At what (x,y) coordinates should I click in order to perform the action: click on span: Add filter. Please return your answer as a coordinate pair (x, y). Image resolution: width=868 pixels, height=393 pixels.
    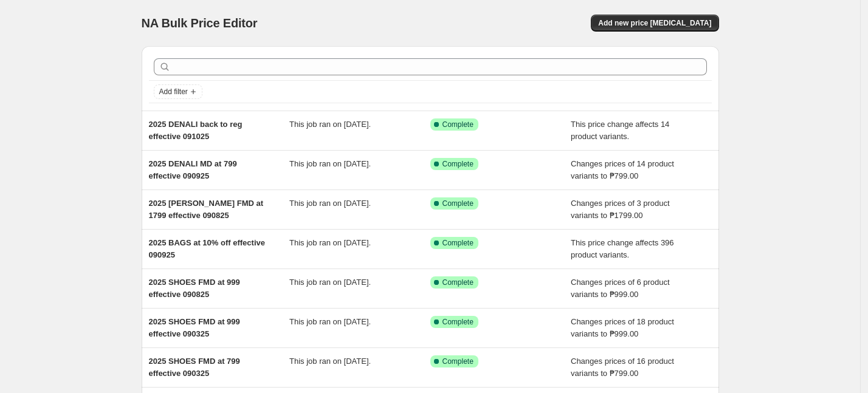
    Looking at the image, I should click on (173, 92).